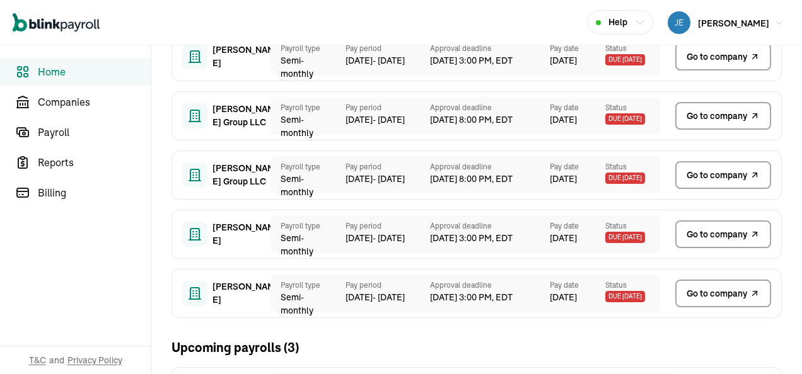 Image resolution: width=802 pixels, height=374 pixels. Describe the element at coordinates (37, 360) in the screenshot. I see `span: T&C` at that location.